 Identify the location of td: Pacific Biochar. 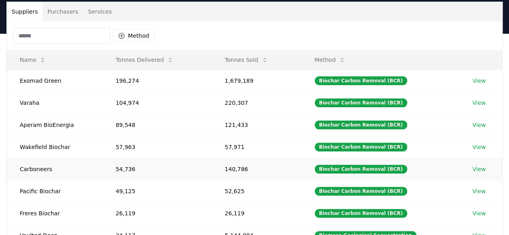
(55, 191).